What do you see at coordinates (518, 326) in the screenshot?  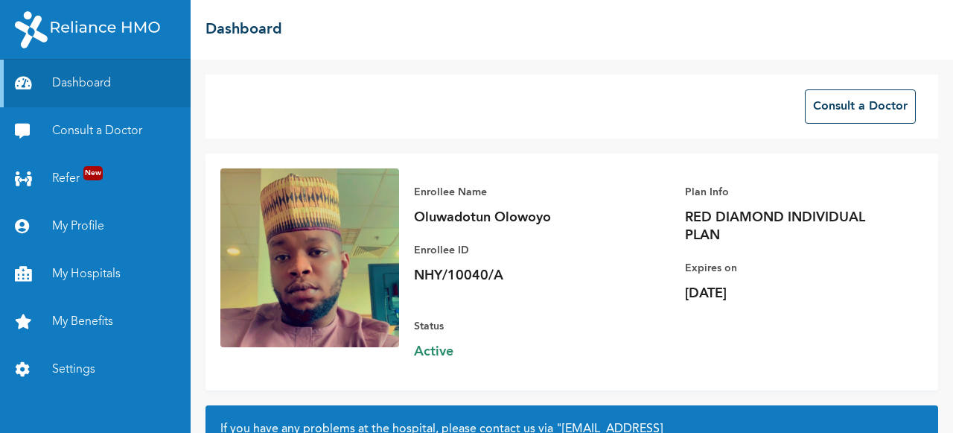 I see `p: Status` at bounding box center [518, 326].